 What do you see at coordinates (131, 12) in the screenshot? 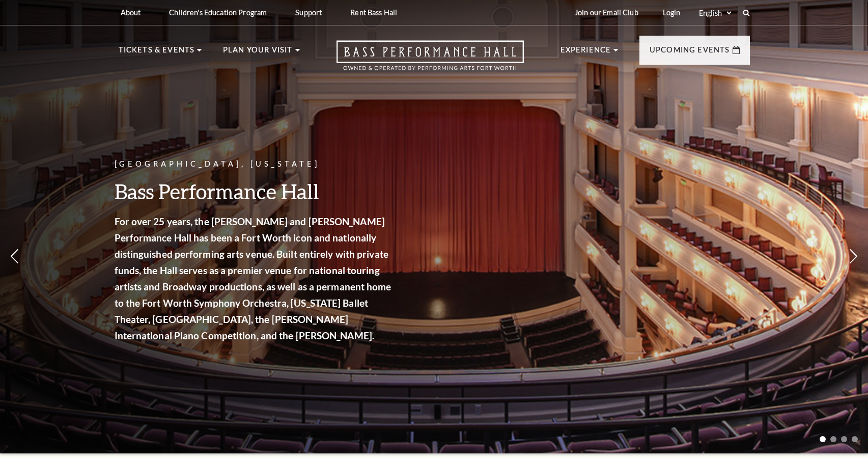
I see `p: About` at bounding box center [131, 12].